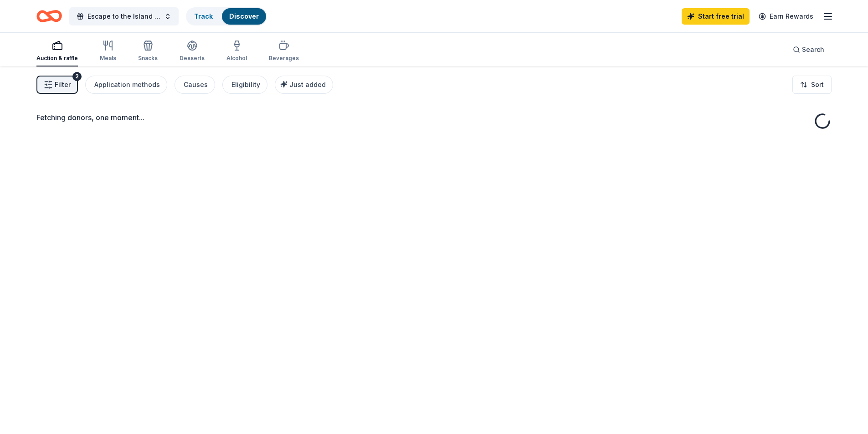 The image size is (868, 434). Describe the element at coordinates (808, 49) in the screenshot. I see `button: Search` at that location.